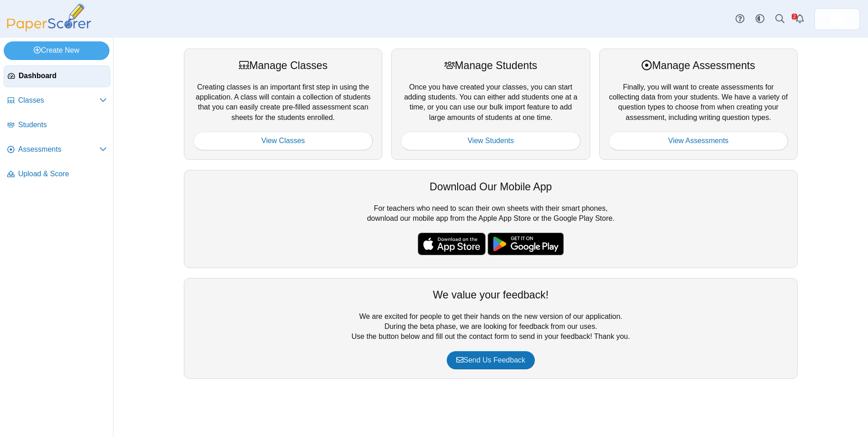  What do you see at coordinates (491, 186) in the screenshot?
I see `div: Download Our Mobile App` at bounding box center [491, 186].